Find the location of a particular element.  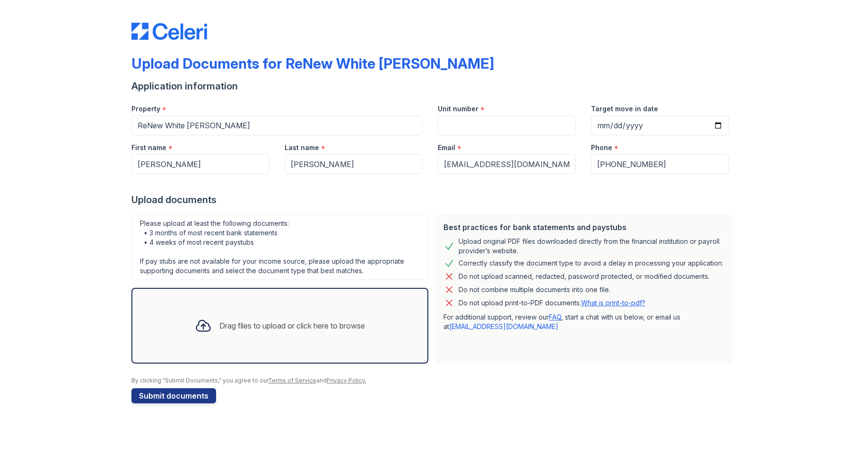

label: Last name is located at coordinates (302, 148).